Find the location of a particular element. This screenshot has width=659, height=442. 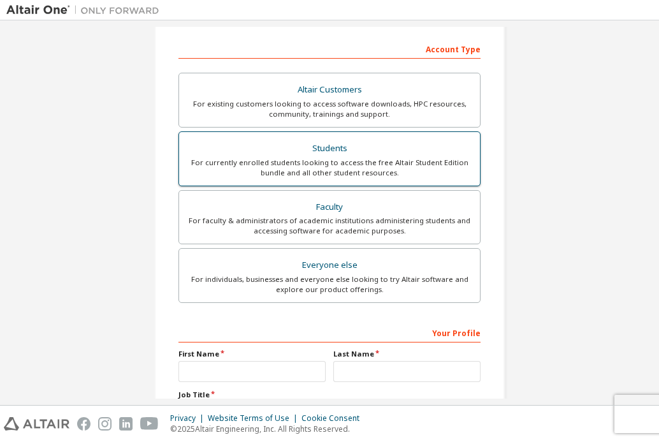

div: For existing customers looking to access software downloads, HPC resources, community, trainings ... is located at coordinates (330, 109).